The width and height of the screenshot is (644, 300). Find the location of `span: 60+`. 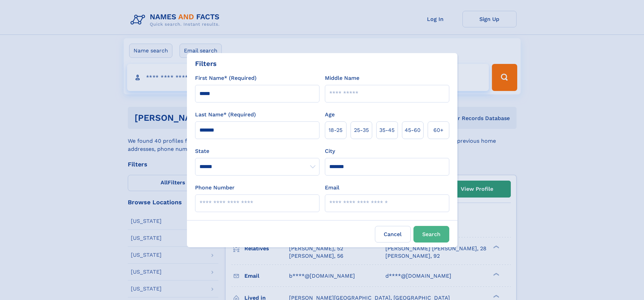

span: 60+ is located at coordinates (438, 131).